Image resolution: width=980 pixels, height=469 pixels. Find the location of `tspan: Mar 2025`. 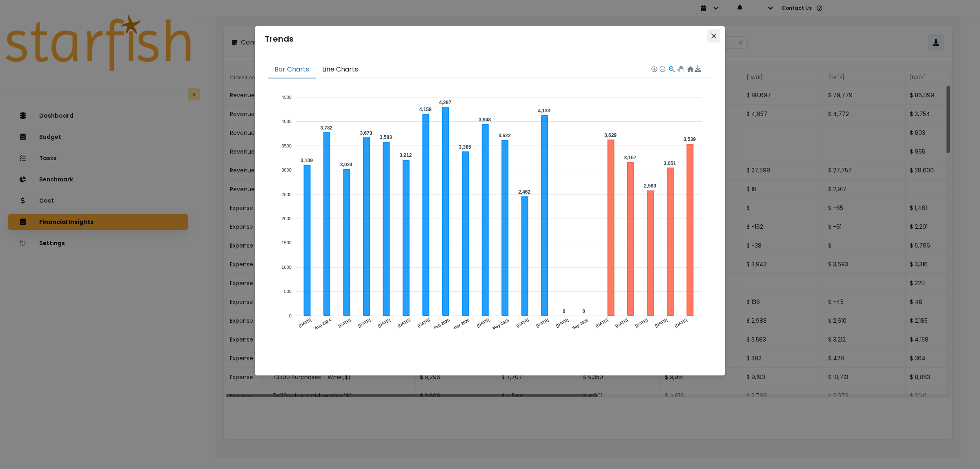

tspan: Mar 2025 is located at coordinates (462, 324).